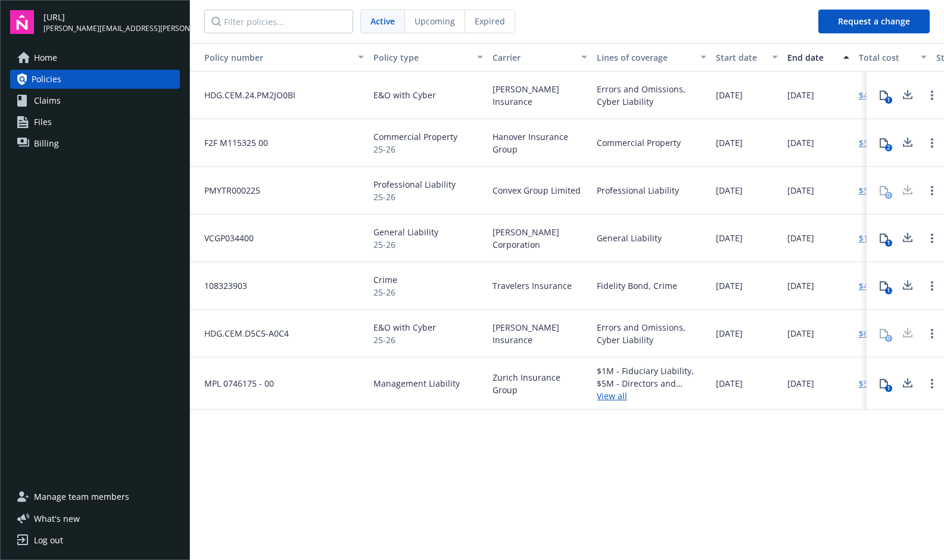 This screenshot has height=560, width=944. What do you see at coordinates (652, 334) in the screenshot?
I see `div: Errors and Omissions, Cyber Liability` at bounding box center [652, 334].